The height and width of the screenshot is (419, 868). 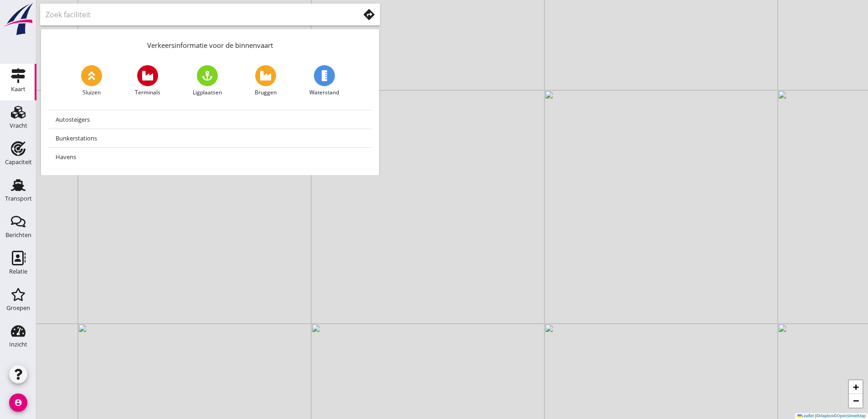 I want to click on span: Waterstand, so click(x=324, y=93).